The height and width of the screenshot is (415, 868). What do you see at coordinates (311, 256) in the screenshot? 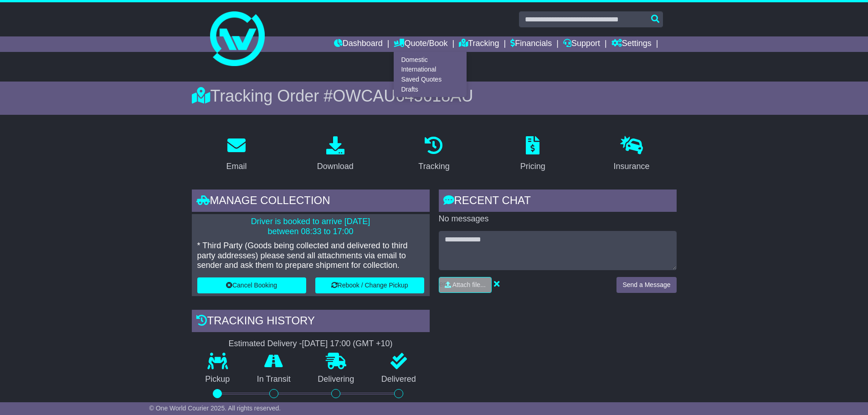
I see `p: * Third Party (Goods being collected and delivered to third party addresses) please send all atta...` at bounding box center [311, 256].